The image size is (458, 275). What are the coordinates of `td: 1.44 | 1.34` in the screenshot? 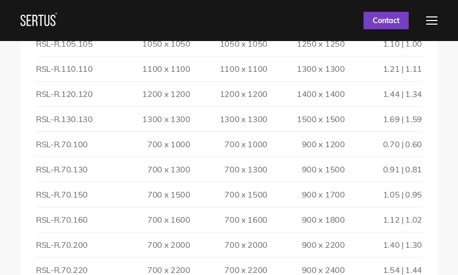 It's located at (383, 93).